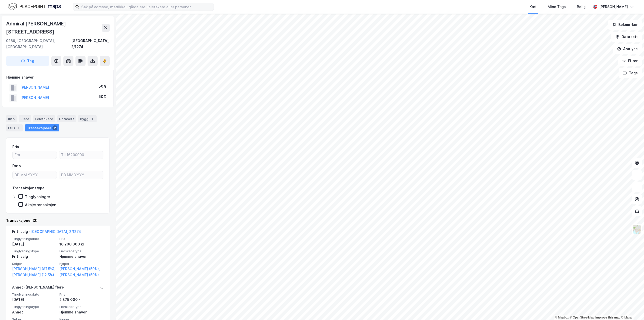  What do you see at coordinates (14, 128) in the screenshot?
I see `div: ESG` at bounding box center [14, 128].